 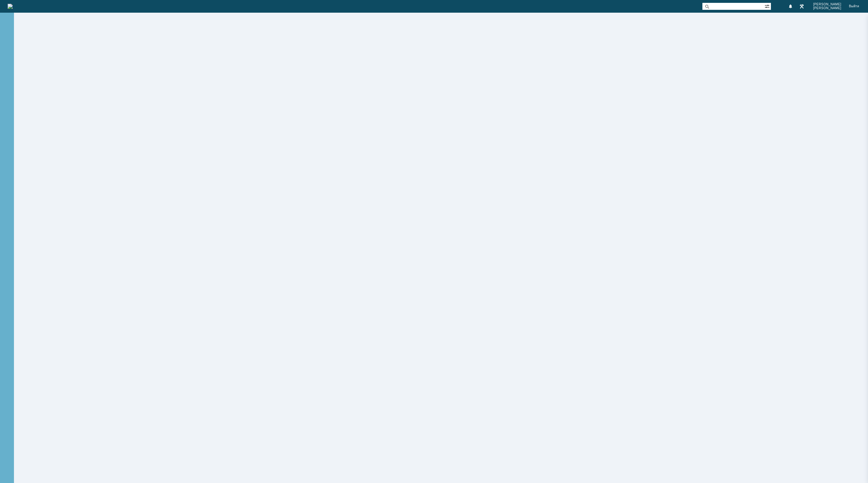 What do you see at coordinates (802, 6) in the screenshot?
I see `a: Перейти в интерфейс администратора` at bounding box center [802, 6].